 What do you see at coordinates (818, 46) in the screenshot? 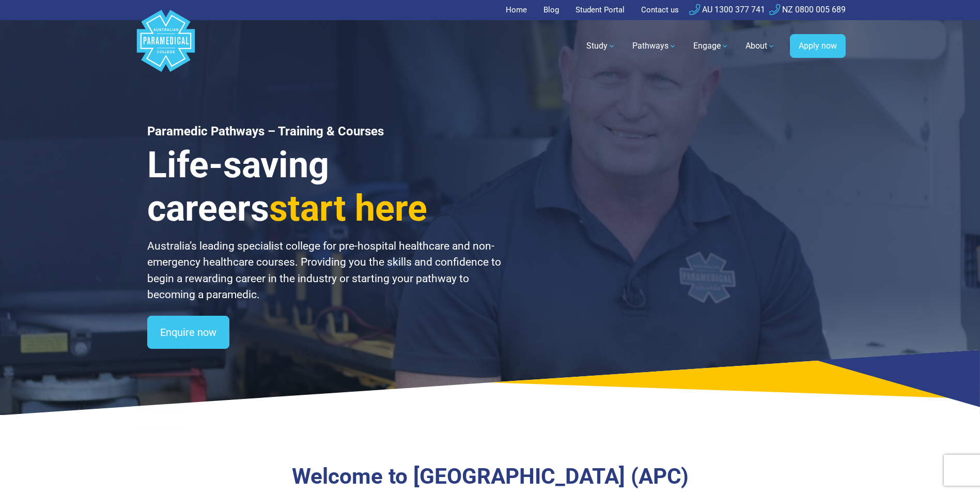
I see `a: Apply now` at bounding box center [818, 46].